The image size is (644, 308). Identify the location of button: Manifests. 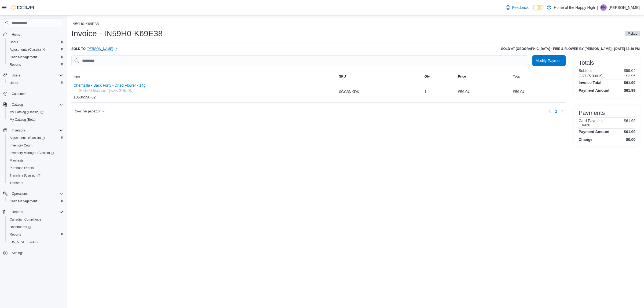
(35, 160).